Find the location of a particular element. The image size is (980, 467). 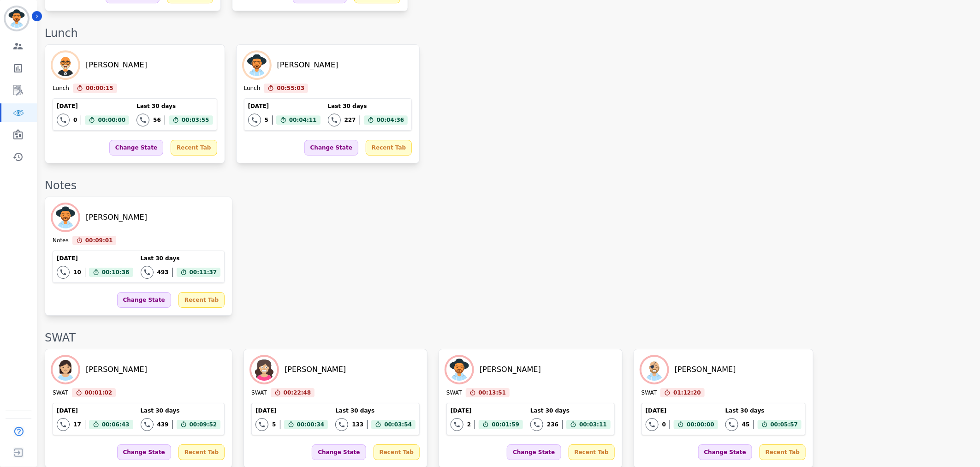

span: 00:10:38 is located at coordinates (115, 272).